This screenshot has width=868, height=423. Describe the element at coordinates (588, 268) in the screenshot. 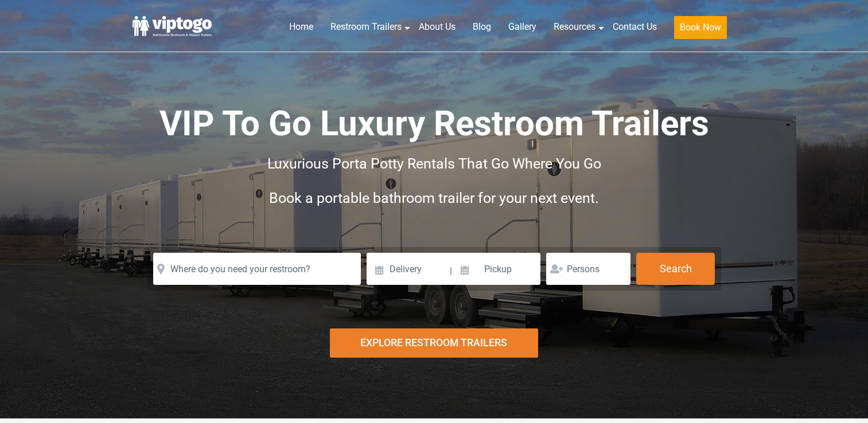

I see `input: Persons` at that location.